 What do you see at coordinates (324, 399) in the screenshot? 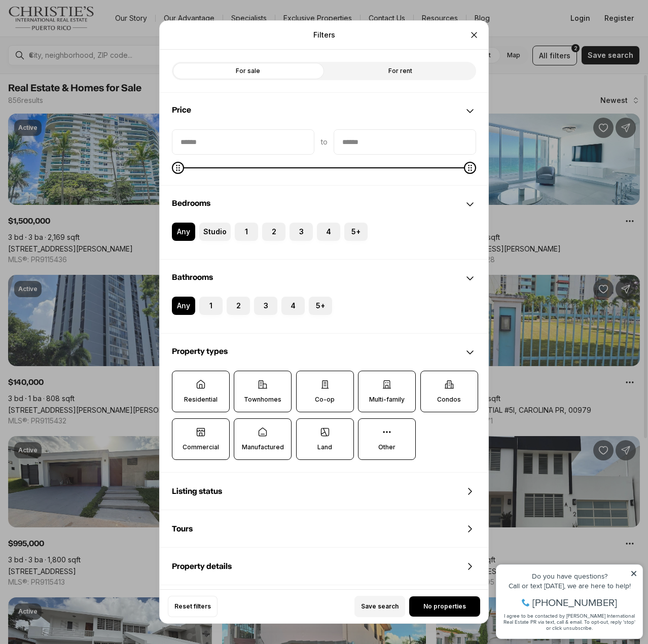
I see `p: Co-op` at bounding box center [324, 399].